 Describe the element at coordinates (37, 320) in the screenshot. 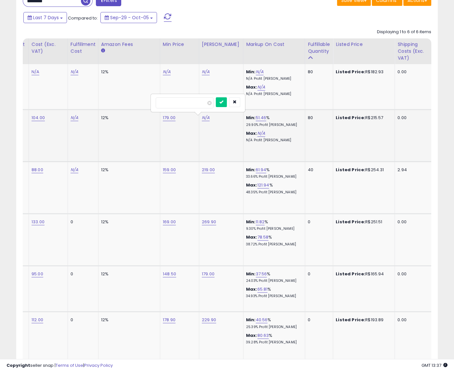

I see `a: 112.00` at that location.